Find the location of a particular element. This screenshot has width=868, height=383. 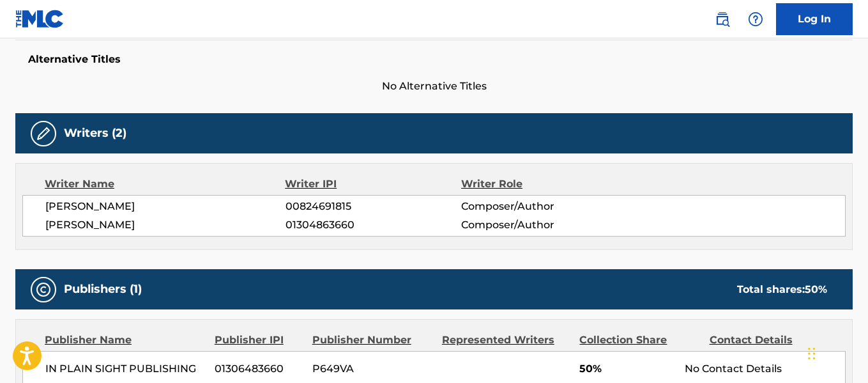

h5: Publishers (1) is located at coordinates (102, 288).